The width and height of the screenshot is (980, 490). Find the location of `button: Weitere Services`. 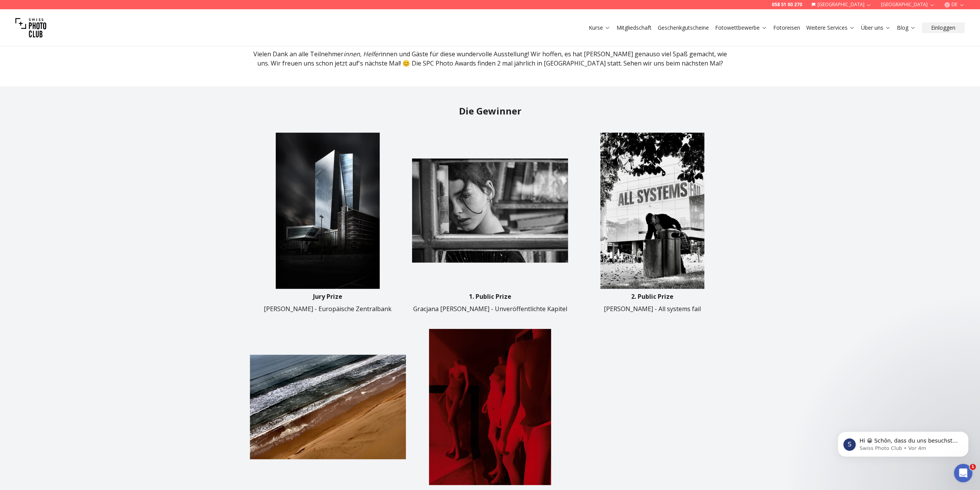

button: Weitere Services is located at coordinates (831, 28).